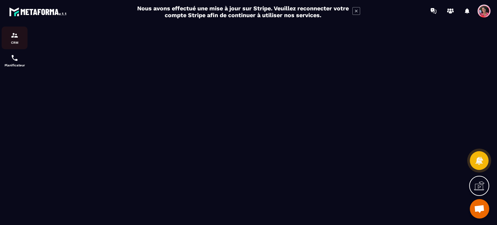 Image resolution: width=497 pixels, height=225 pixels. I want to click on h2: Nous avons effectué une mise à jour sur Stripe. Veuillez reconnecter votre compte Stripe afin de ..., so click(243, 12).